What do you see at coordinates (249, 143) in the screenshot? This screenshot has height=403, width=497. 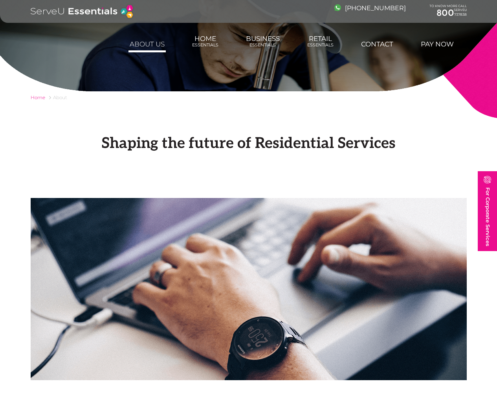 I see `h1: Shaping the future of Residential Services` at bounding box center [249, 143].